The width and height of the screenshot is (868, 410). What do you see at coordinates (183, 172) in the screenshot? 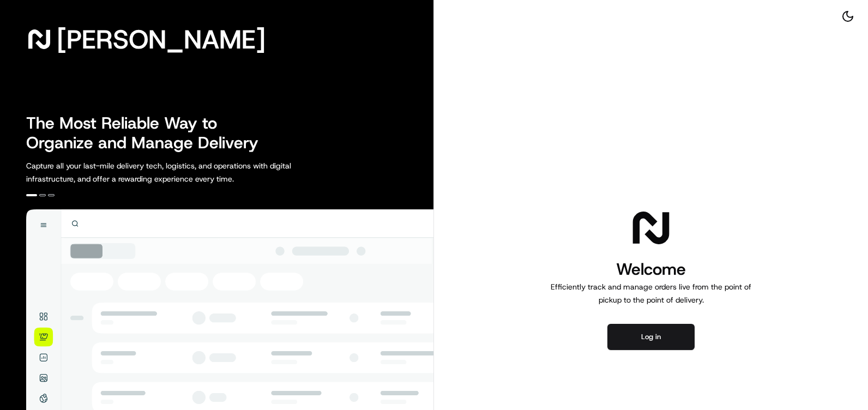
I see `p: Capture all your last-mile delivery tech, logistics, and operations with digital infrastructure, ...` at bounding box center [183, 172].